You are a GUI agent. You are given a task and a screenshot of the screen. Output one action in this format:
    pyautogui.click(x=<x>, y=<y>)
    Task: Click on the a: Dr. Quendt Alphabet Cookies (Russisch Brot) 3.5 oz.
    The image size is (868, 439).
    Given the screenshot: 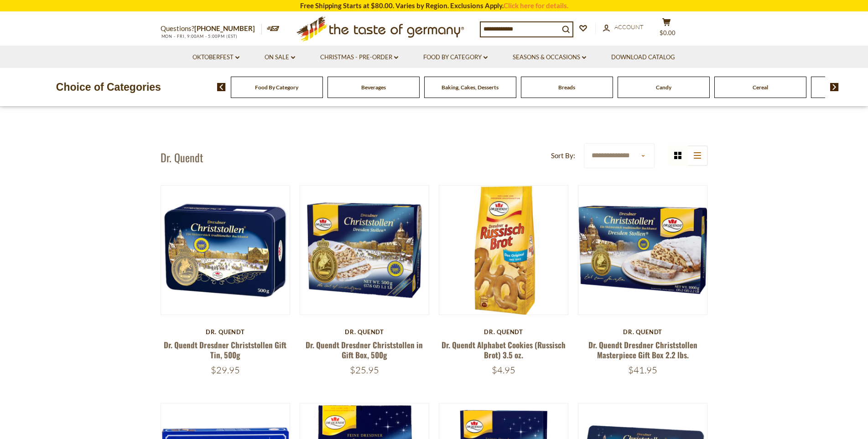 What is the action you would take?
    pyautogui.click(x=503, y=349)
    